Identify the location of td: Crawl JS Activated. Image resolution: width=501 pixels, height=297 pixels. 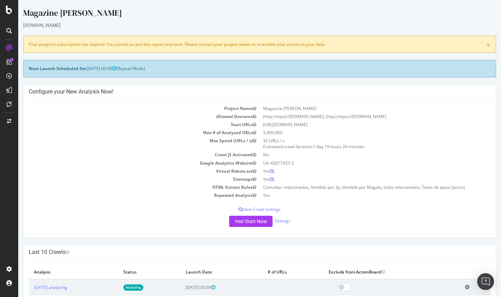
(126, 155).